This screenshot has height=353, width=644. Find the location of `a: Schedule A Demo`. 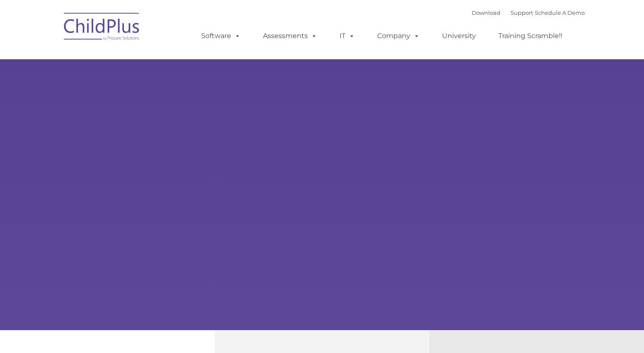

a: Schedule A Demo is located at coordinates (559, 13).